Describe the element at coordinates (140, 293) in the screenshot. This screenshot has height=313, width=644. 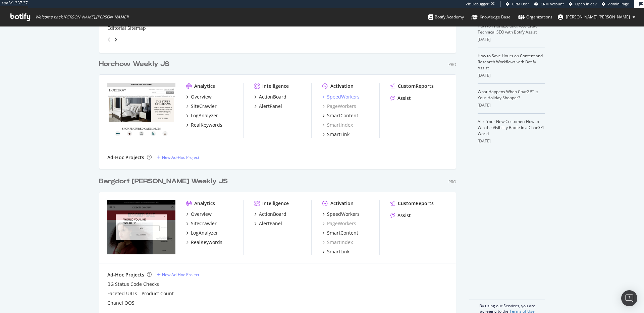
I see `a: Faceted URLs - Product Count` at that location.